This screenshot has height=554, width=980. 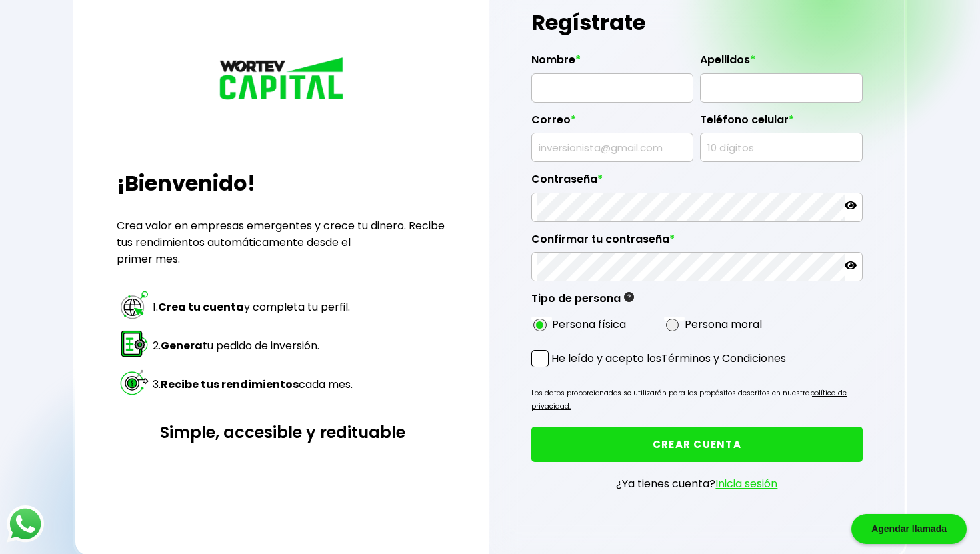 What do you see at coordinates (628, 296) in the screenshot?
I see `img: gfR76cHglkPwleuBLjWdxeZVvX9Wp6JBDmjRYY8JYDQn16A2ICN00zLTgIroGa6qie5tIuWH7V3AapTKqzv+oMZsGfMUqL5JM...` at bounding box center [628, 296].